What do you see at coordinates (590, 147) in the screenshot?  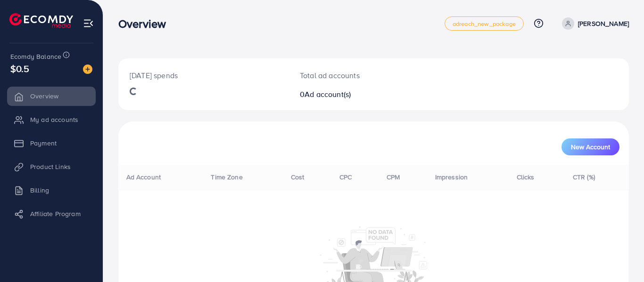 I see `button: New Account` at bounding box center [590, 147].